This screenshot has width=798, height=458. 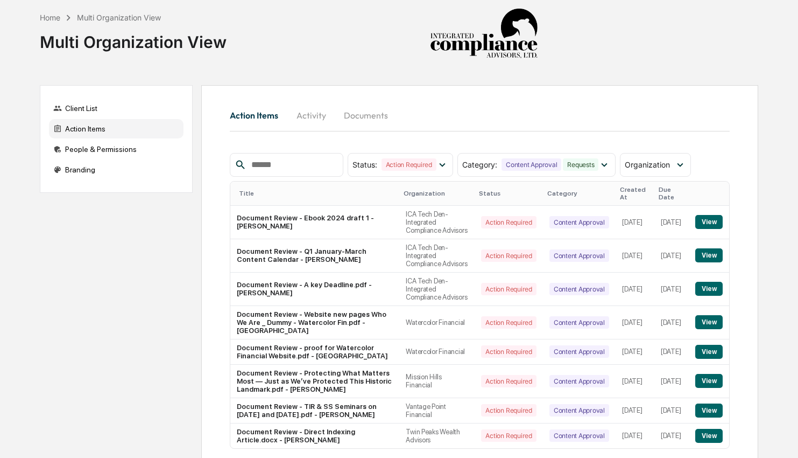 I want to click on div: activity tabs, so click(x=480, y=115).